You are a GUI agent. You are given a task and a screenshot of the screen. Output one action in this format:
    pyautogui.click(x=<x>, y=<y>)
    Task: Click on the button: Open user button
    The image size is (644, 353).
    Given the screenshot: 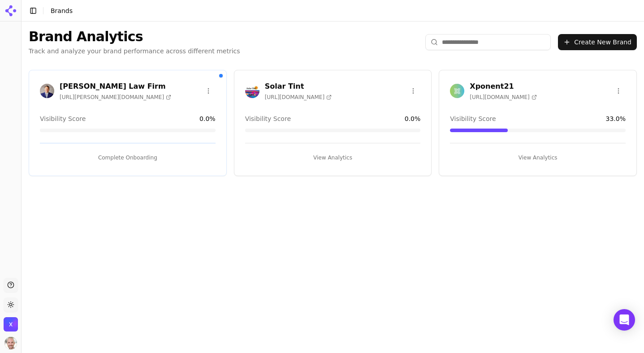 What is the action you would take?
    pyautogui.click(x=10, y=343)
    